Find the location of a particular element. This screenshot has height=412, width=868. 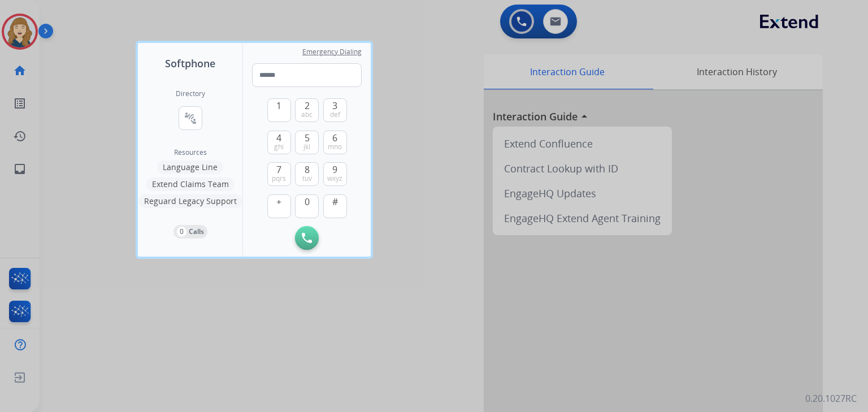

span: 0 is located at coordinates (307, 202).